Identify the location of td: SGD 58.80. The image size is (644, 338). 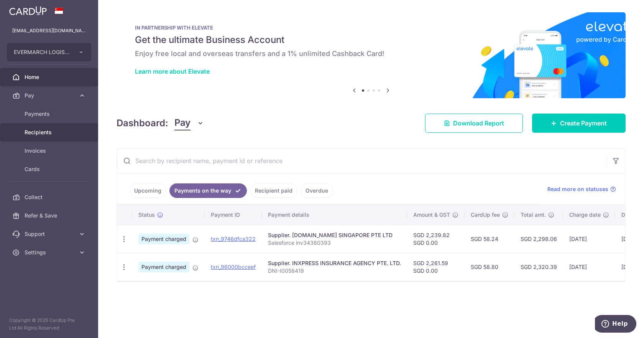
(490, 266).